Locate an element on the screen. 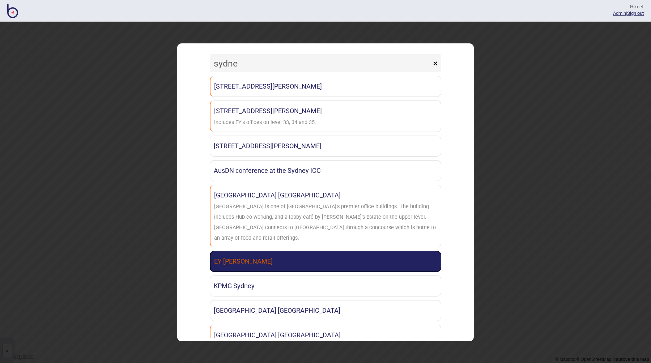 The width and height of the screenshot is (651, 363). img: BindiMaps CMS is located at coordinates (13, 11).